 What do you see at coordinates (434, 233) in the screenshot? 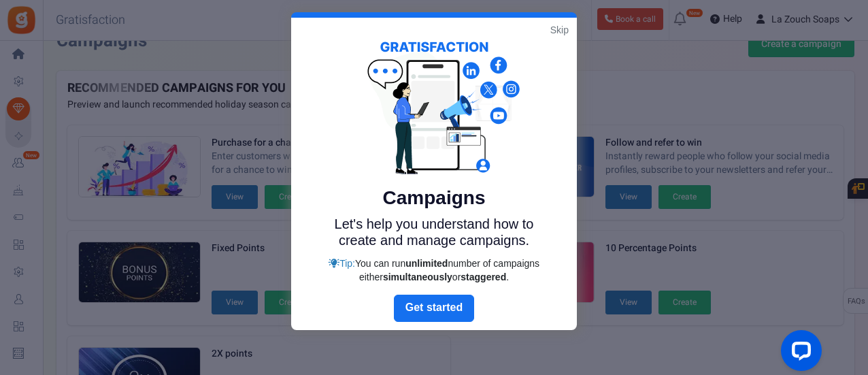
I see `p: Let's help you understand how to create and manage campaigns.` at bounding box center [434, 233].